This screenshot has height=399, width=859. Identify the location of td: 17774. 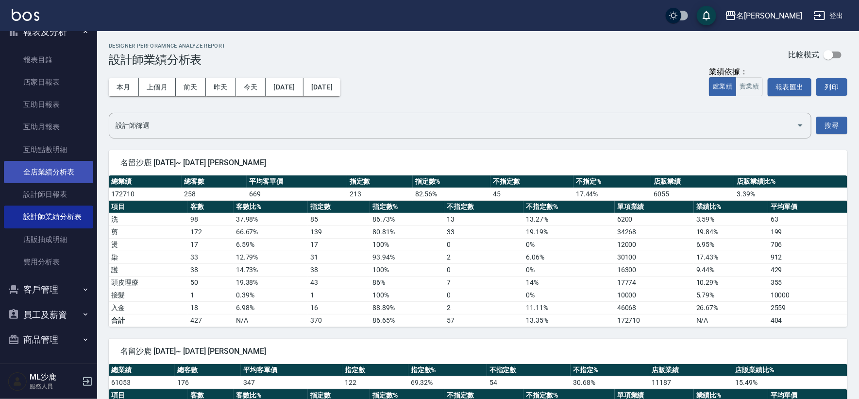
(654, 282).